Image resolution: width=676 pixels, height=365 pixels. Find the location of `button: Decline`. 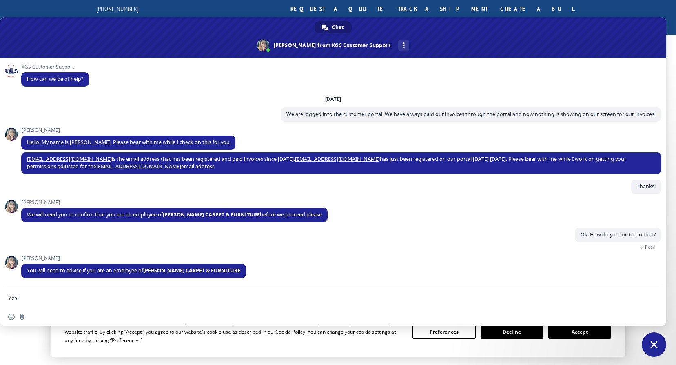

button: Decline is located at coordinates (512, 332).